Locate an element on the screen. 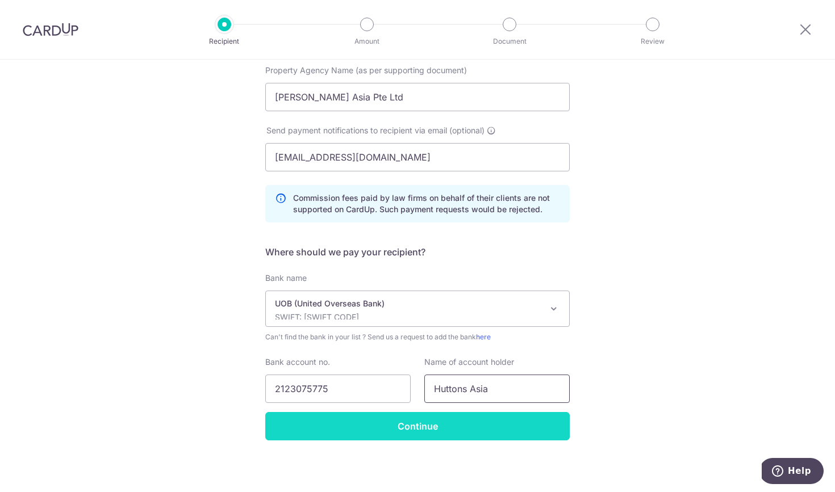 This screenshot has width=835, height=492. a: here is located at coordinates (483, 337).